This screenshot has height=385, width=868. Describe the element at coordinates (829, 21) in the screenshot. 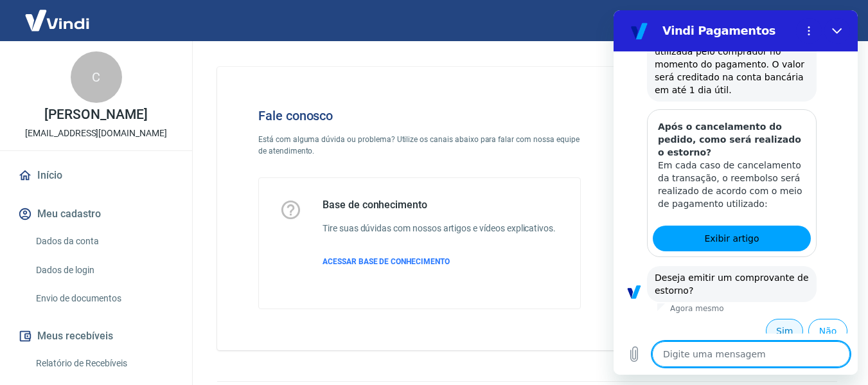

I see `button: Sair` at that location.